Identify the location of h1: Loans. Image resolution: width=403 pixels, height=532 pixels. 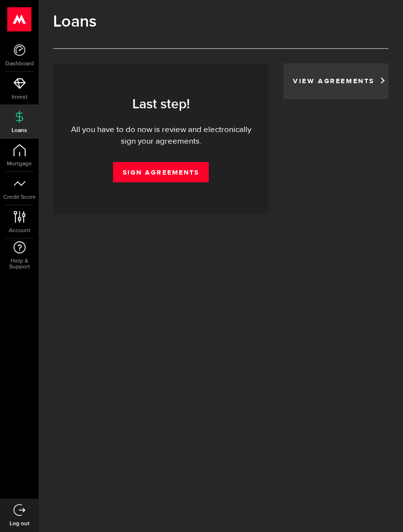
(221, 21).